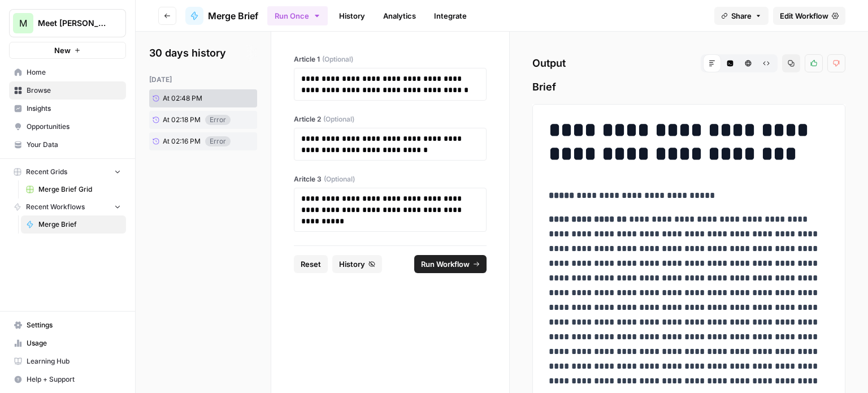  I want to click on button: Run Workflow, so click(450, 264).